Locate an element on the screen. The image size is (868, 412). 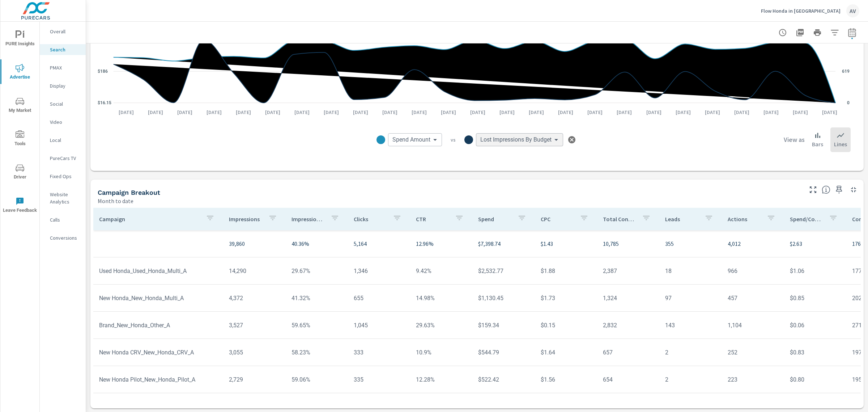
p: Display is located at coordinates (65, 86).